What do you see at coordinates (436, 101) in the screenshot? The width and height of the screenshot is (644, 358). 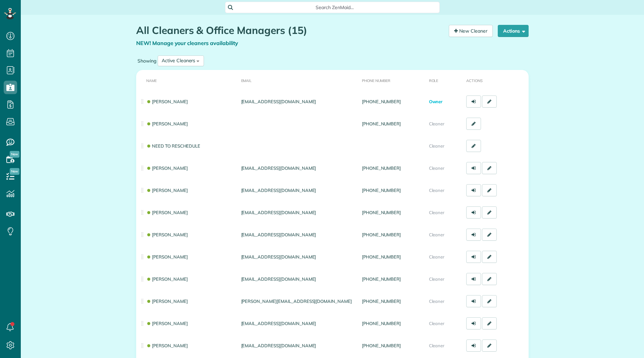 I see `span: Owner` at bounding box center [436, 101].